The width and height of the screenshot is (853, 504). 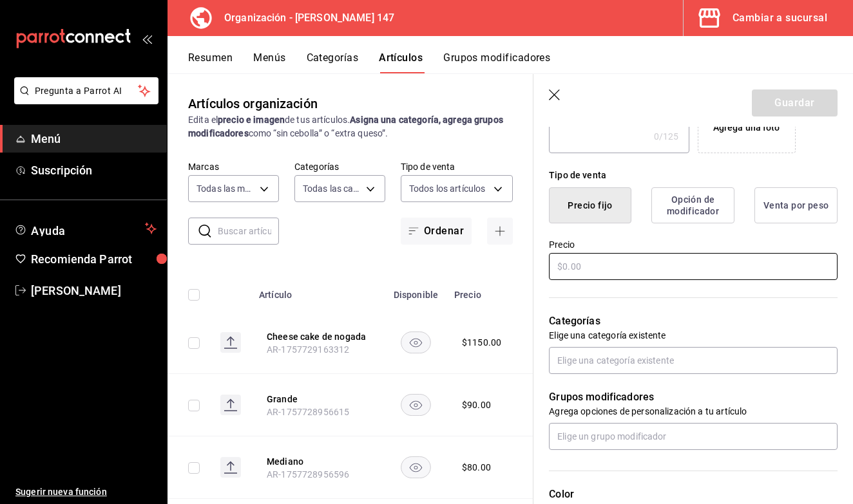 What do you see at coordinates (666, 136) in the screenshot?
I see `div: 0 /125` at bounding box center [666, 136].